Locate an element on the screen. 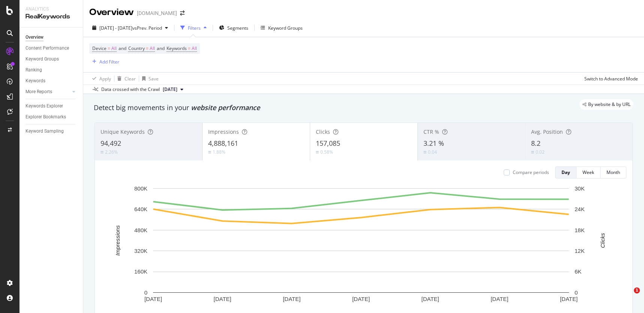 This screenshot has width=644, height=313. span: Clicks is located at coordinates (323, 131).